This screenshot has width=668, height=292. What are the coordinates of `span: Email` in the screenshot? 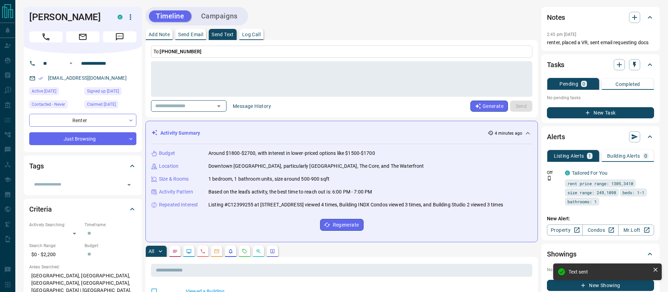 It's located at (83, 37).